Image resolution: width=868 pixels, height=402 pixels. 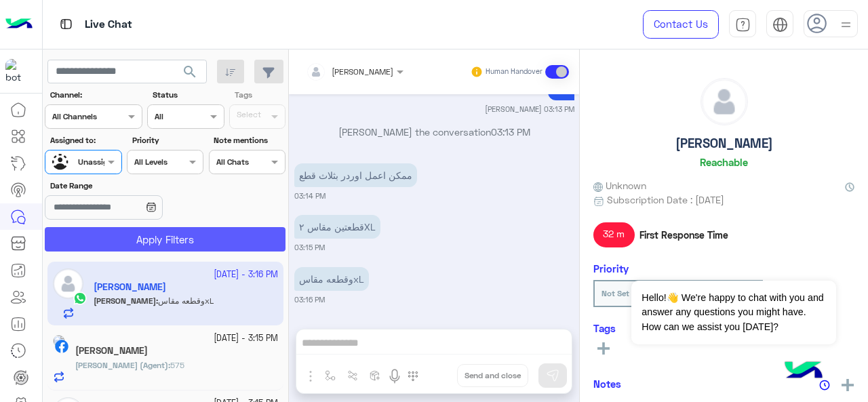 What do you see at coordinates (824, 385) in the screenshot?
I see `img: notes` at bounding box center [824, 385].